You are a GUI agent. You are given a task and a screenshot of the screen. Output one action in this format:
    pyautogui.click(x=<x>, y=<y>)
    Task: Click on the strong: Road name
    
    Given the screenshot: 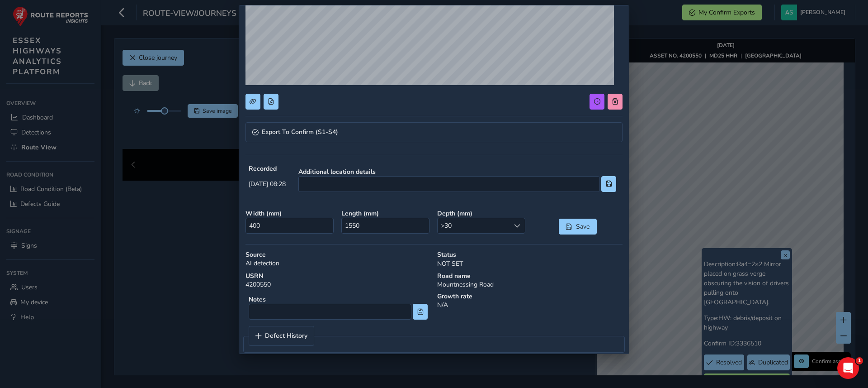 What is the action you would take?
    pyautogui.click(x=530, y=276)
    